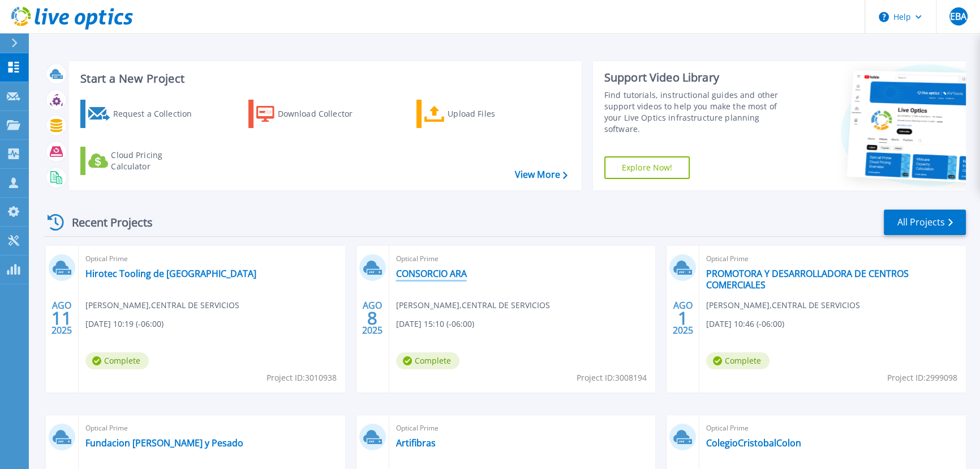 Image resolution: width=980 pixels, height=469 pixels. Describe the element at coordinates (541, 174) in the screenshot. I see `a: View More` at that location.